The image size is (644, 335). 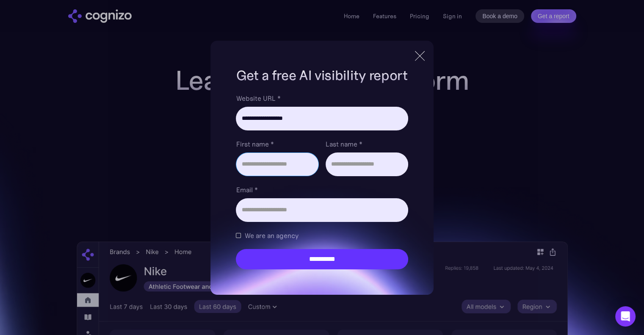 What do you see at coordinates (271, 236) in the screenshot?
I see `span: We are an agency` at bounding box center [271, 236].